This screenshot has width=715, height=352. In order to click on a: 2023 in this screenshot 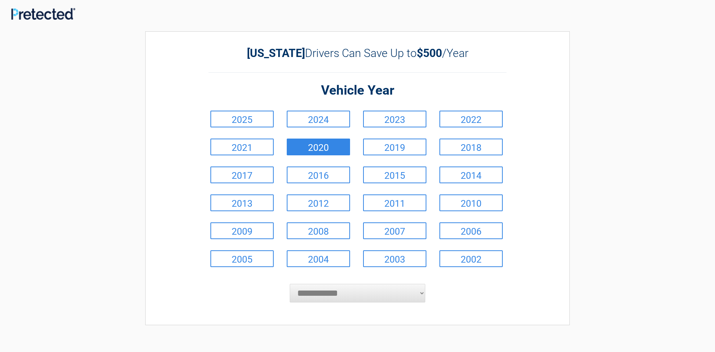, I will do `click(395, 119)`.